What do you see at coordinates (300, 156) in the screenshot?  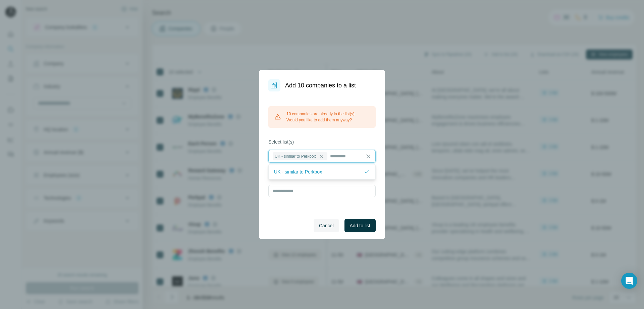 I see `div: UK - similar to Perkbox` at bounding box center [300, 156].